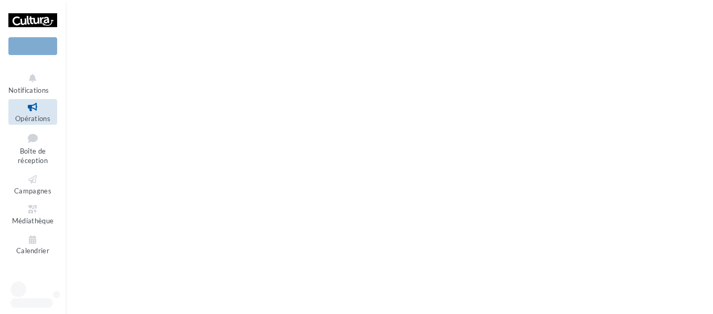 The image size is (713, 314). What do you see at coordinates (33, 221) in the screenshot?
I see `span: Médiathèque` at bounding box center [33, 221].